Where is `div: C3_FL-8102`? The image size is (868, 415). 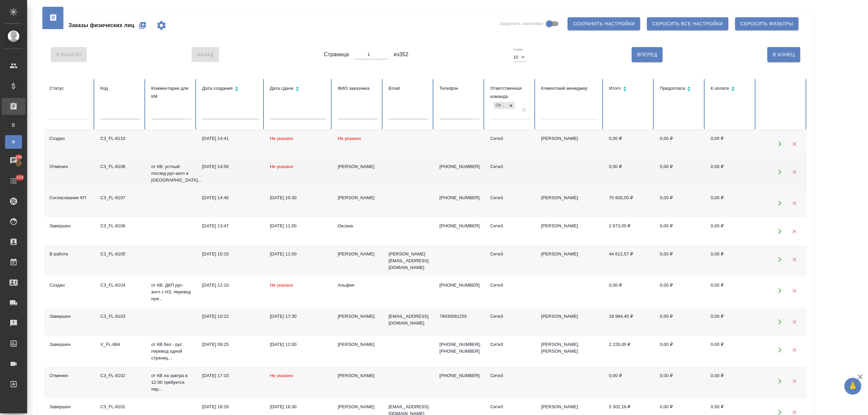 div: C3_FL-8102 is located at coordinates (120, 376).